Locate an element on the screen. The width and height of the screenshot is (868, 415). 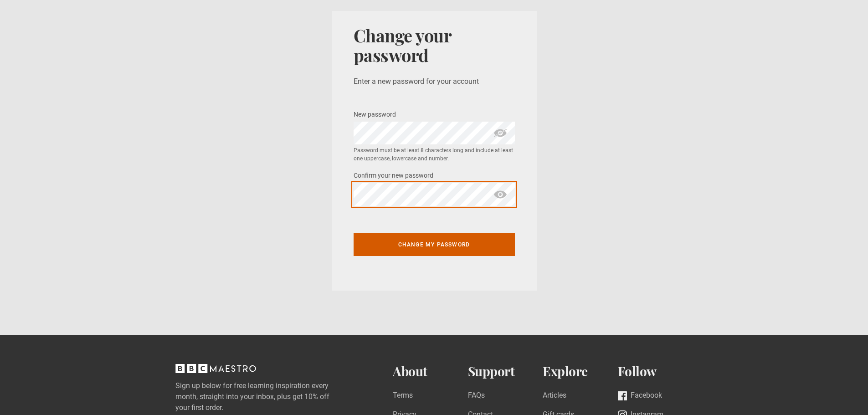
h2: Support is located at coordinates (506, 371).